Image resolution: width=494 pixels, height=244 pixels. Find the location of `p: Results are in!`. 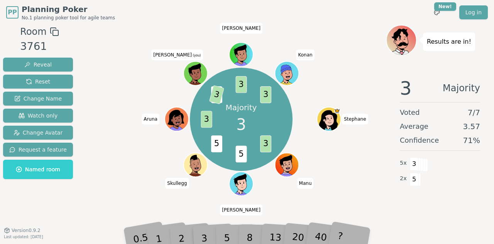

p: Results are in! is located at coordinates (449, 42).